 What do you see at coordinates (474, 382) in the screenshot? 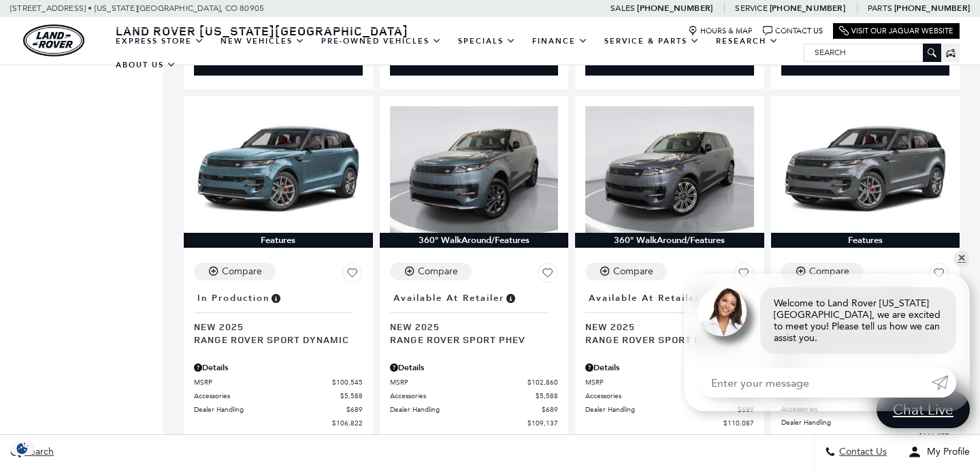
I see `a: MSRP $102,860` at bounding box center [474, 382].